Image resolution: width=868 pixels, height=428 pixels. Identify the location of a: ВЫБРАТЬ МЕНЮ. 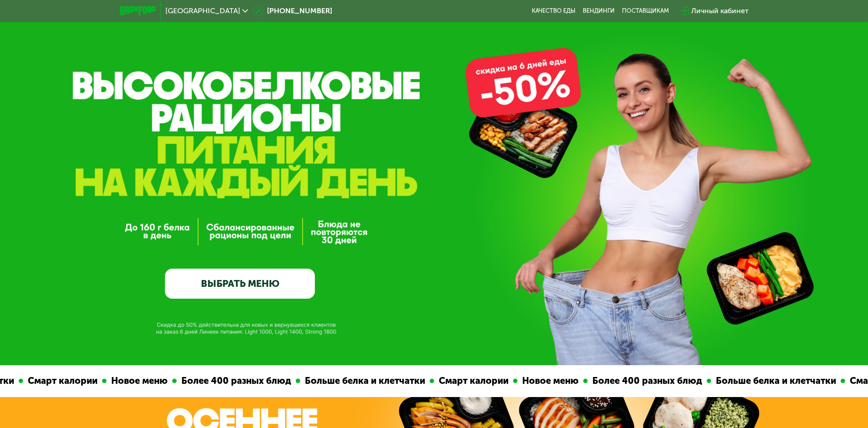
(240, 283).